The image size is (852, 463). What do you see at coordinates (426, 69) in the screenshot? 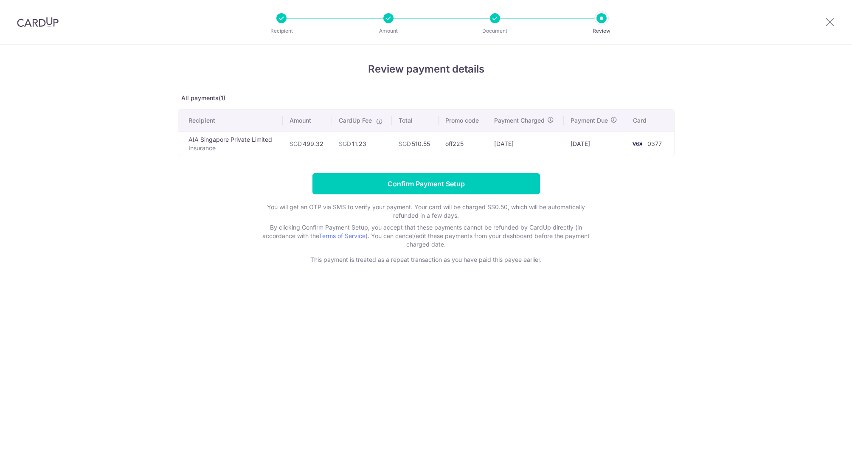
I see `h4: Review payment details` at bounding box center [426, 69].